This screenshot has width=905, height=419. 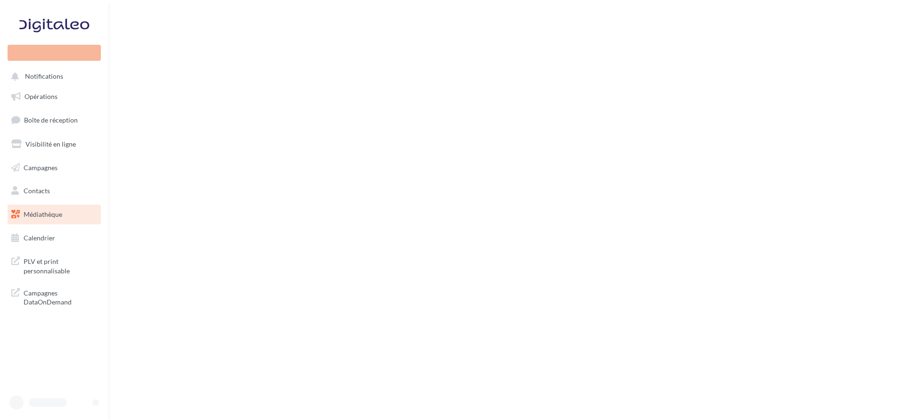 What do you see at coordinates (44, 76) in the screenshot?
I see `span: Notifications` at bounding box center [44, 76].